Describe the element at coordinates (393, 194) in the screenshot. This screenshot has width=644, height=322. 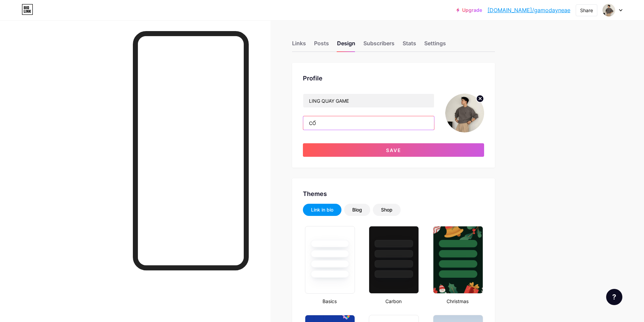
I see `div: Themes` at that location.